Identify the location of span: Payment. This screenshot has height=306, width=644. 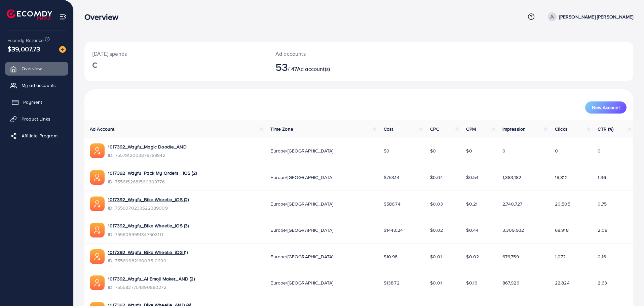
(33, 103).